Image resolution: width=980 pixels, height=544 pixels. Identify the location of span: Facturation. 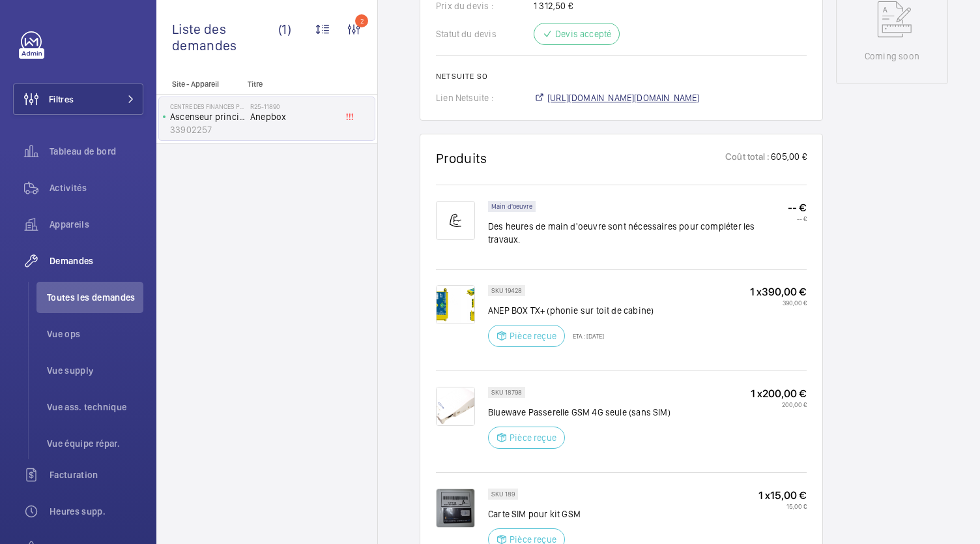
(96, 474).